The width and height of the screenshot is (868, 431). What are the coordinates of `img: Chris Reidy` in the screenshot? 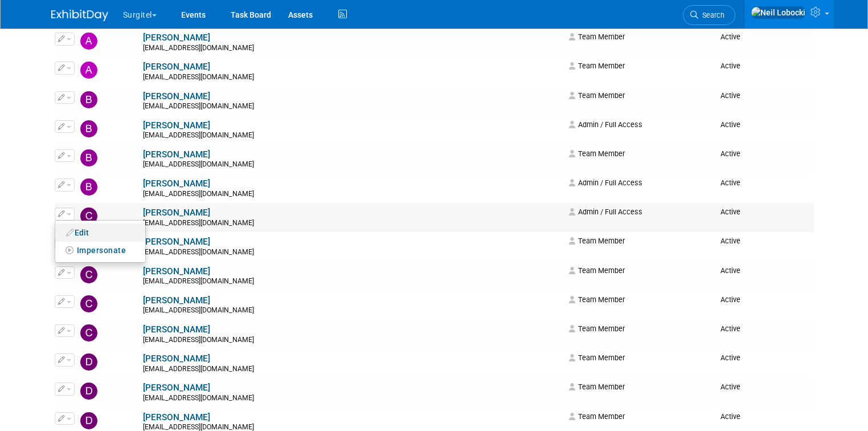 It's located at (89, 304).